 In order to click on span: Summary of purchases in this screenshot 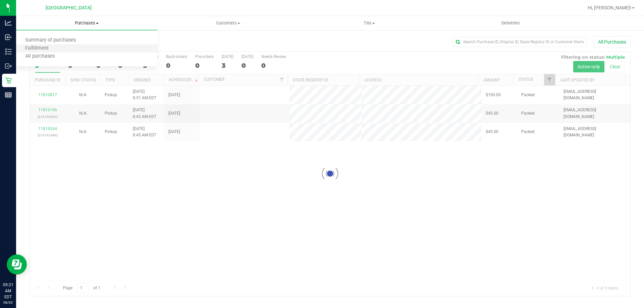, I will do `click(50, 40)`.